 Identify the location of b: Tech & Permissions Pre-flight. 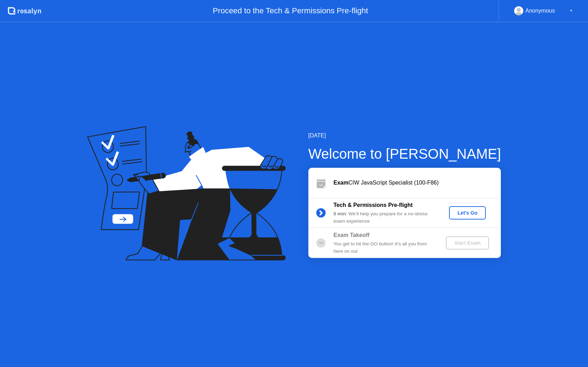
(373, 205).